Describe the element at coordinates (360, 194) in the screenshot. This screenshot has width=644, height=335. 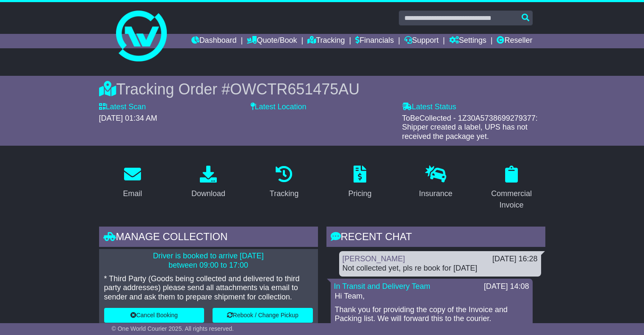
I see `div: Pricing` at that location.